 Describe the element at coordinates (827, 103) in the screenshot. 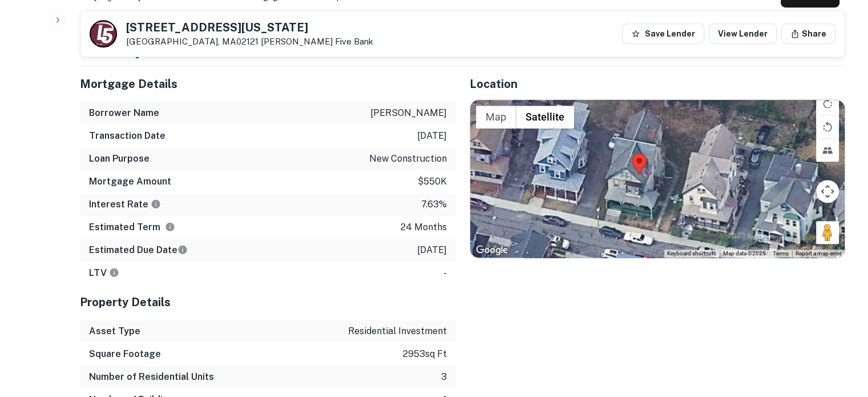

I see `button: Rotate map clockwise` at that location.